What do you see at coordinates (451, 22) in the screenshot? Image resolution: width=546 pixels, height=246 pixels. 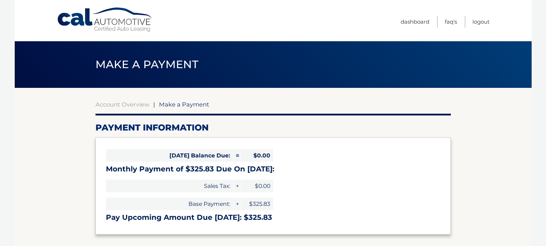 I see `a: FAQ's` at bounding box center [451, 22].